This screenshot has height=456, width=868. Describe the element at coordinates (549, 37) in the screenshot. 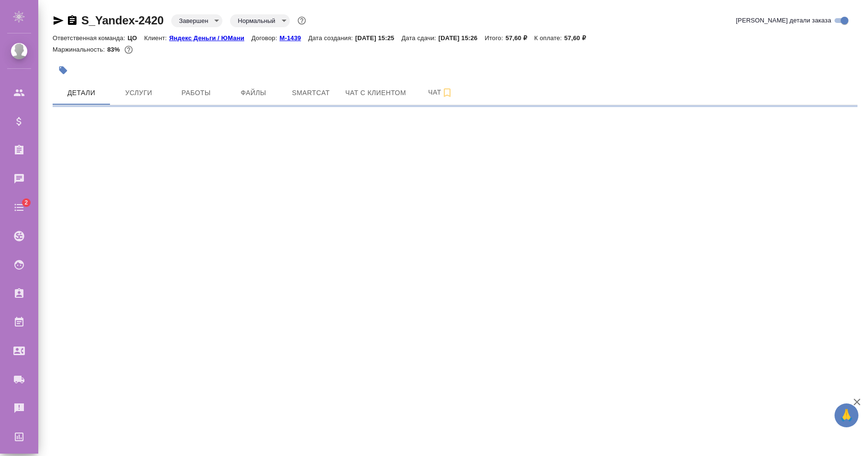

I see `p: К оплате:` at that location.